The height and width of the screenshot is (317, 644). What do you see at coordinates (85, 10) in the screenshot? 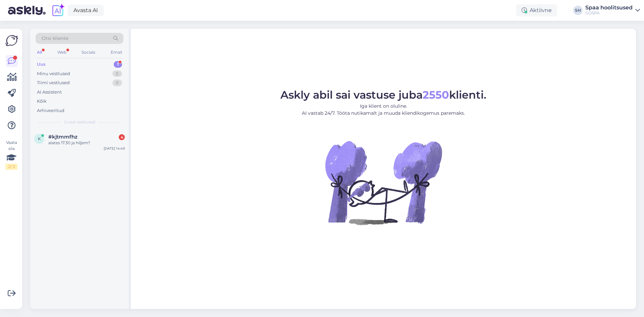
I see `a: Avasta AI` at bounding box center [85, 10].